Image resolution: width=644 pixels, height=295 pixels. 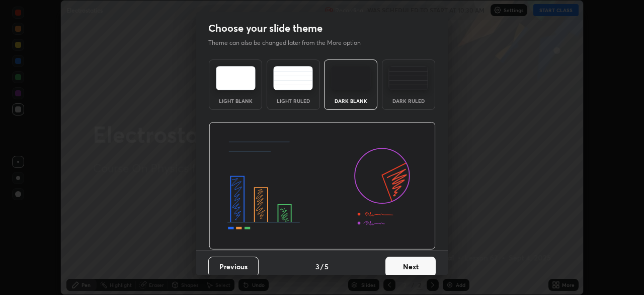 What do you see at coordinates (236, 101) in the screenshot?
I see `div: Light Blank` at bounding box center [236, 101].